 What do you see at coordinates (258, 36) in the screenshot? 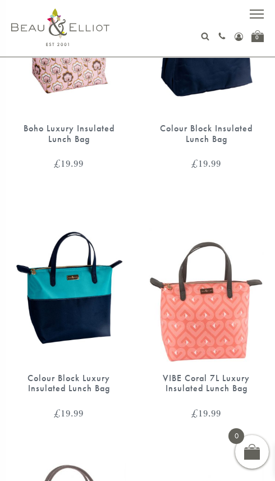
I see `div: 0` at bounding box center [258, 36].